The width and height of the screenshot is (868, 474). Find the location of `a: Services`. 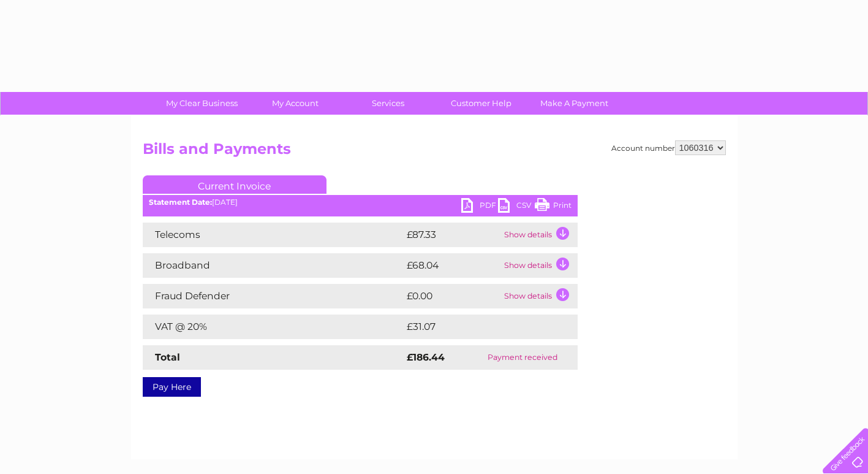

a: Services is located at coordinates (387, 103).